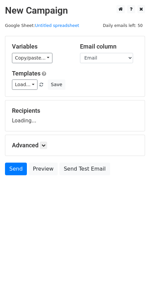  What do you see at coordinates (75, 145) in the screenshot?
I see `h5: Advanced` at bounding box center [75, 145].